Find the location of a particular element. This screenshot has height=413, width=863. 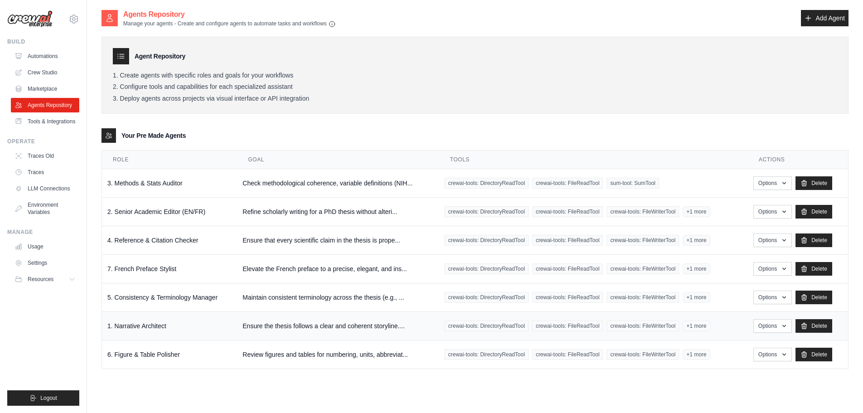

a: Usage is located at coordinates (45, 247).